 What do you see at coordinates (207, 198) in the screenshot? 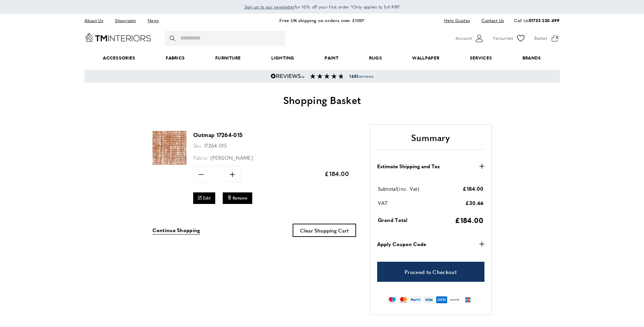
I see `span: Edit` at bounding box center [207, 198].